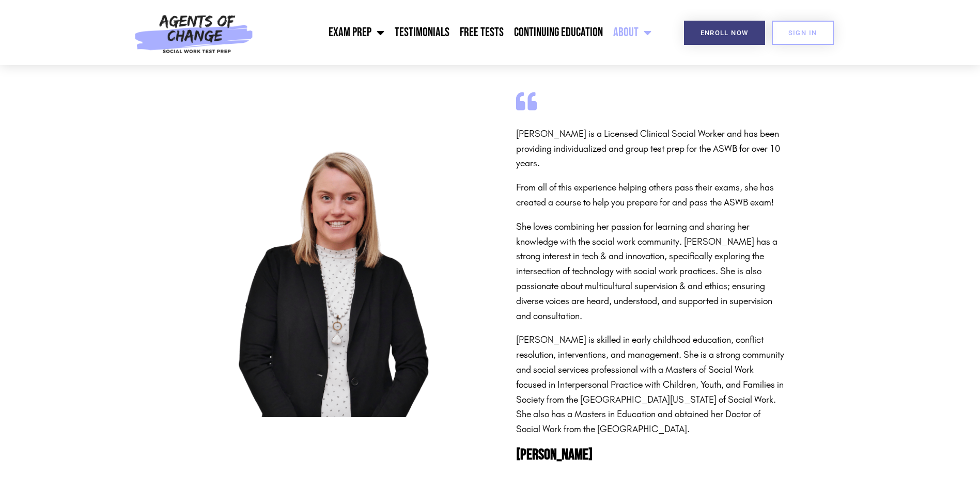 This screenshot has height=477, width=980. I want to click on nav: Menu, so click(458, 33).